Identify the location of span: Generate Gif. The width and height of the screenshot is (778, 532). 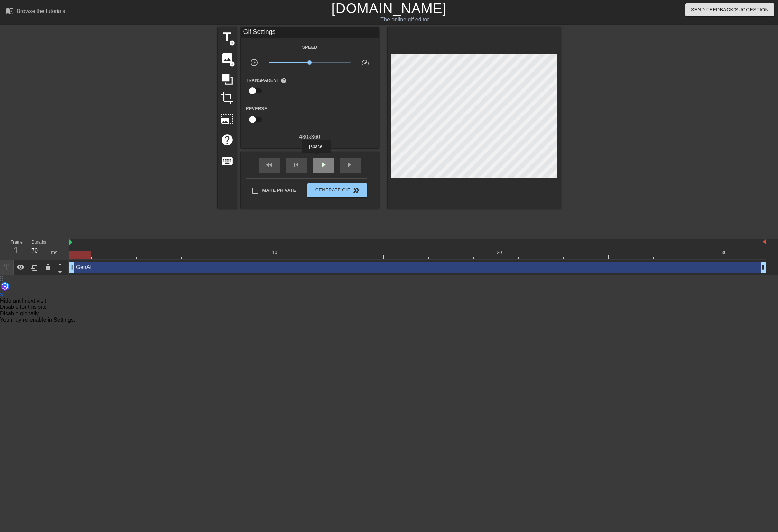
(337, 190).